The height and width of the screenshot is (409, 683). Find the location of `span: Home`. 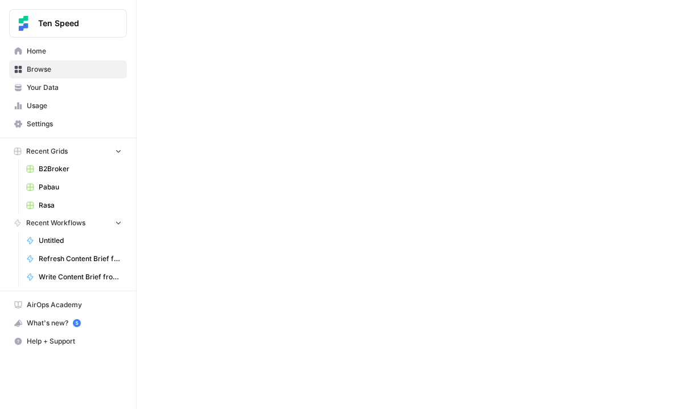

span: Home is located at coordinates (74, 51).